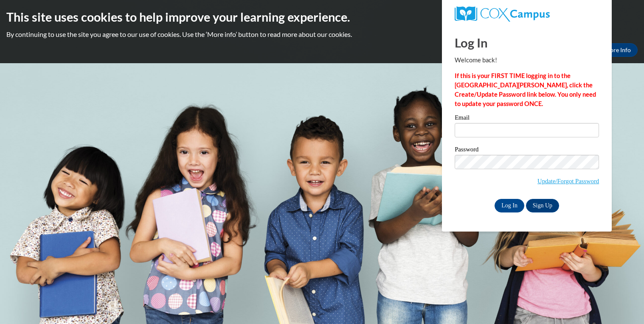 This screenshot has width=644, height=324. What do you see at coordinates (322, 17) in the screenshot?
I see `h2: This site uses cookies to help improve your learning experience.` at bounding box center [322, 17].